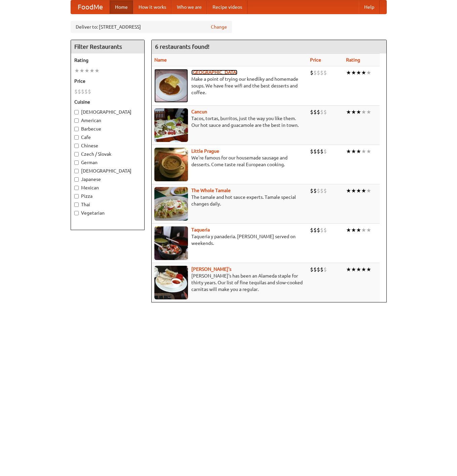 This screenshot has width=457, height=476. Describe the element at coordinates (182, 47) in the screenshot. I see `ng-pluralize: 6 restaurants found!` at that location.